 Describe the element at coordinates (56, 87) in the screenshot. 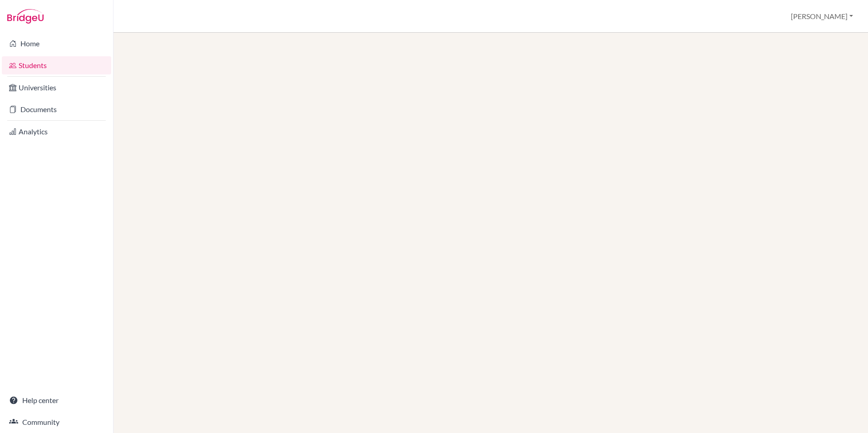

I see `a: Universities` at that location.